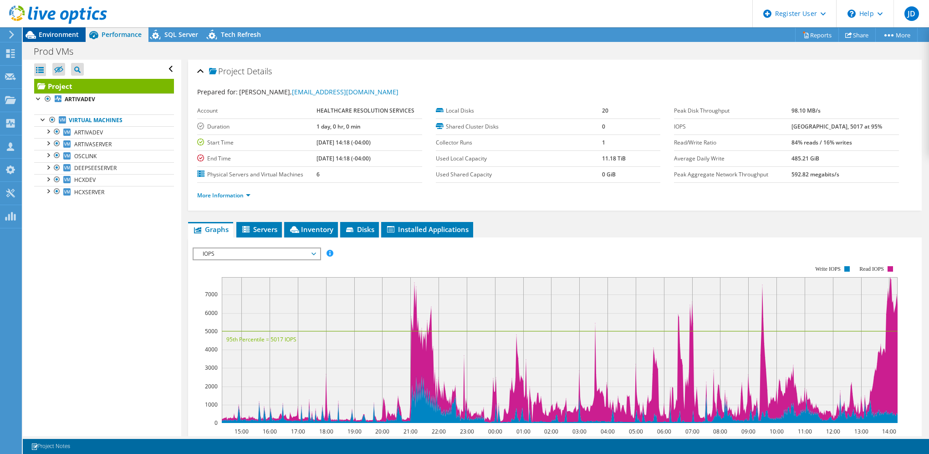 This screenshot has height=454, width=929. Describe the element at coordinates (551, 431) in the screenshot. I see `text: 02:00` at that location.